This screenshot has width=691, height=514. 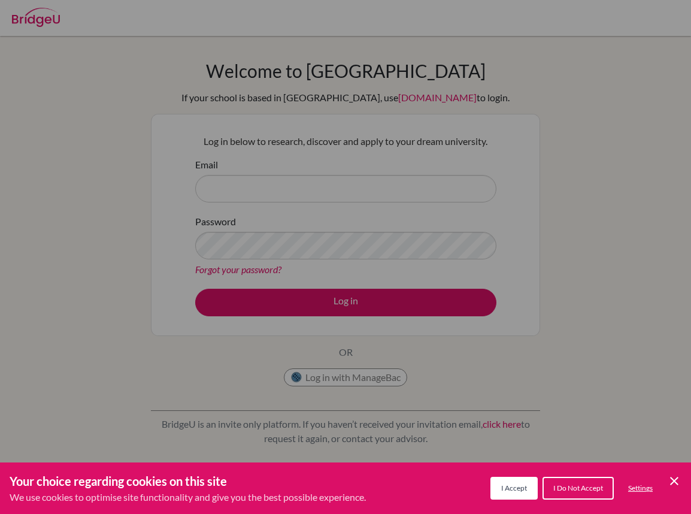 What do you see at coordinates (578, 488) in the screenshot?
I see `button: I Do Not Accept` at bounding box center [578, 488].